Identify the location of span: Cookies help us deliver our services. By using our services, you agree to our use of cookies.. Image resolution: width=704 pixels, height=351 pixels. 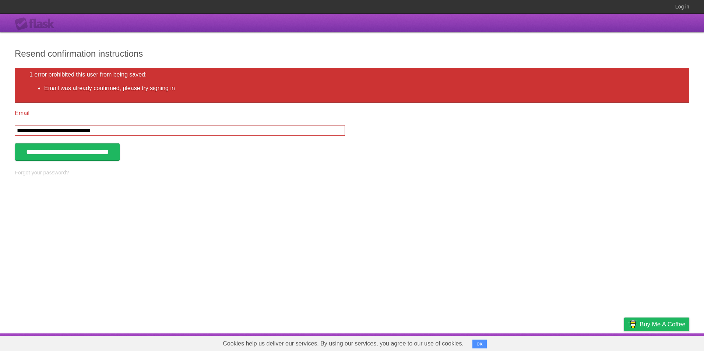
(343, 344).